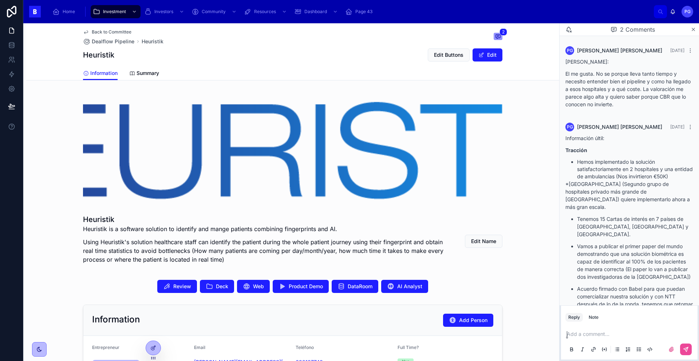 The image size is (699, 361). Describe the element at coordinates (266, 251) in the screenshot. I see `p: Using Heuristik's solution healthcare staff can identify the patient during the whole patient jou...` at that location.